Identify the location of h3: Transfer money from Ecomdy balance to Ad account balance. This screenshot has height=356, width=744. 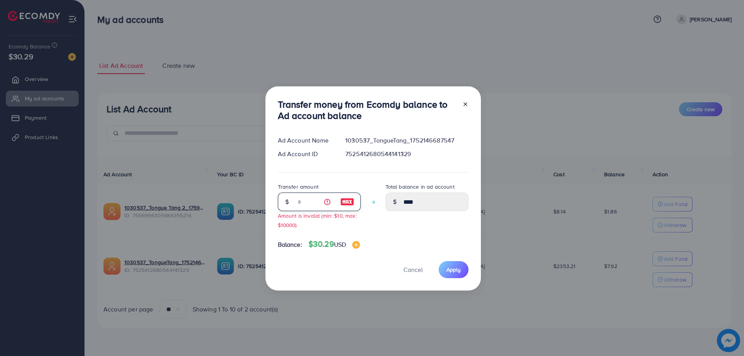
(367, 110).